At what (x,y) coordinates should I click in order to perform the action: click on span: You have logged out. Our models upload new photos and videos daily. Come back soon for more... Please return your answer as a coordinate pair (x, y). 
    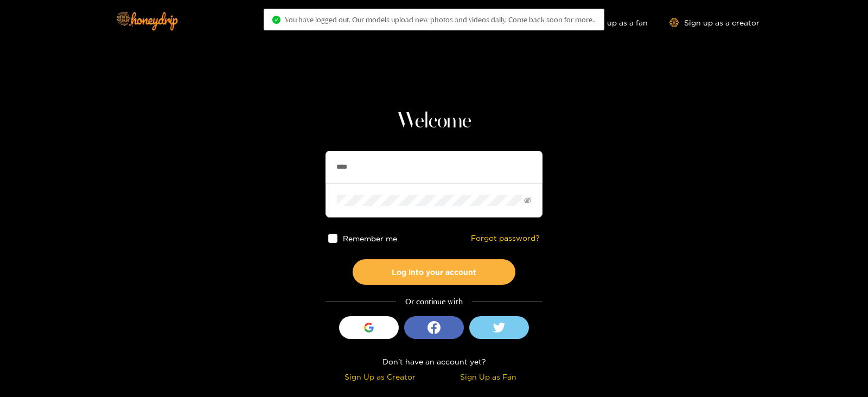
    Looking at the image, I should click on (440, 20).